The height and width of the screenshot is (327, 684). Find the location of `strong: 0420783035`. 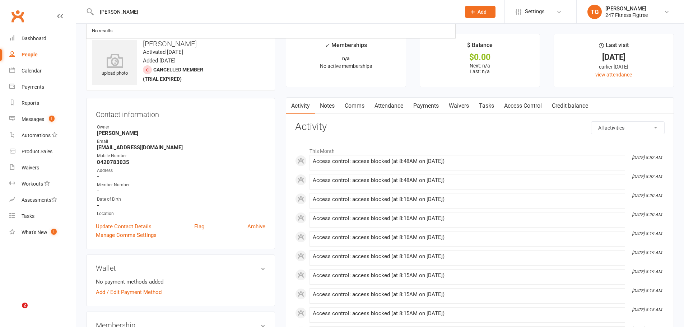

strong: 0420783035 is located at coordinates (181, 162).